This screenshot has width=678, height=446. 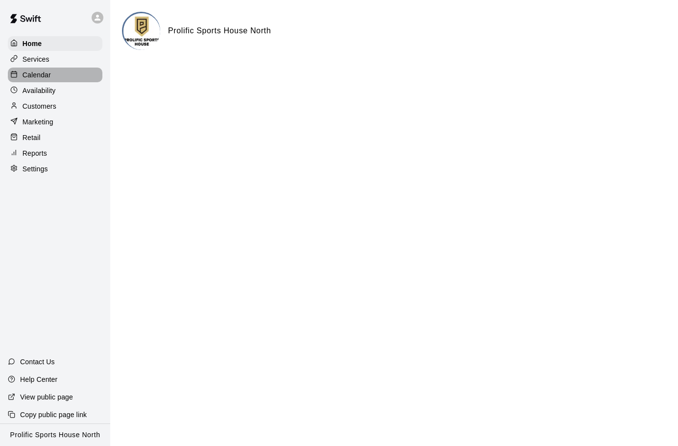 What do you see at coordinates (55, 59) in the screenshot?
I see `a: Services` at bounding box center [55, 59].